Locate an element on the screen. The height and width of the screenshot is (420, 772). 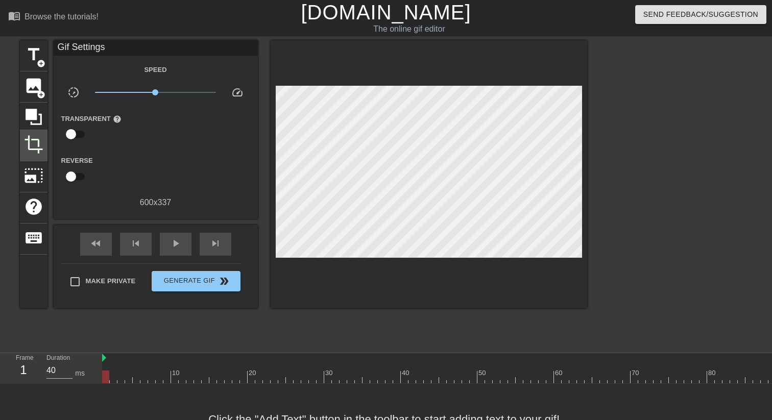
span: skip_previous is located at coordinates (136, 244).